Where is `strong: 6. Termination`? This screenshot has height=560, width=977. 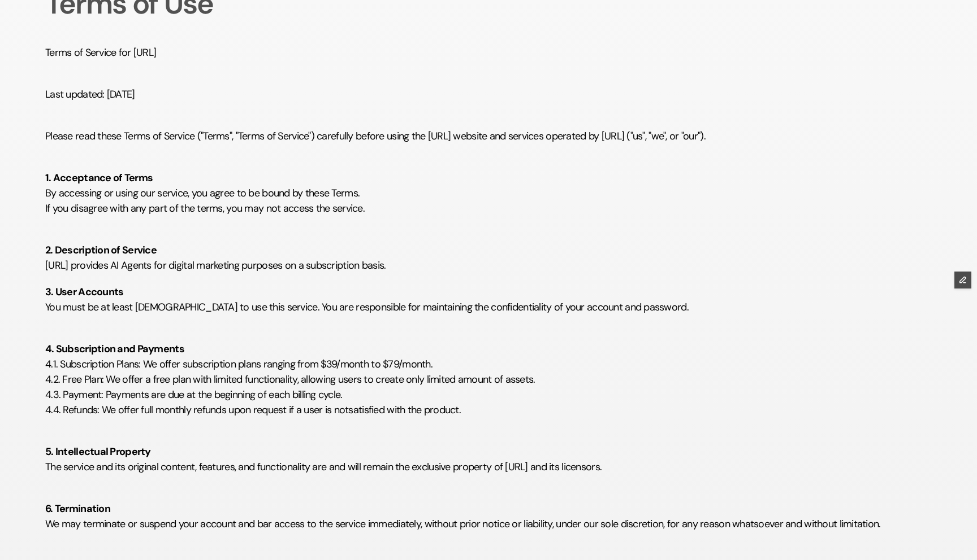
strong: 6. Termination is located at coordinates (78, 509).